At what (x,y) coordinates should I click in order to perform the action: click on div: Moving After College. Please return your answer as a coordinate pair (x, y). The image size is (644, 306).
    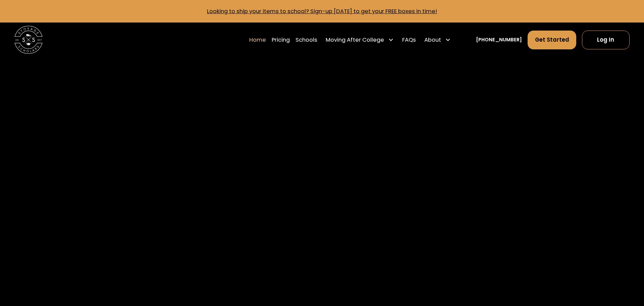
    Looking at the image, I should click on (355, 40).